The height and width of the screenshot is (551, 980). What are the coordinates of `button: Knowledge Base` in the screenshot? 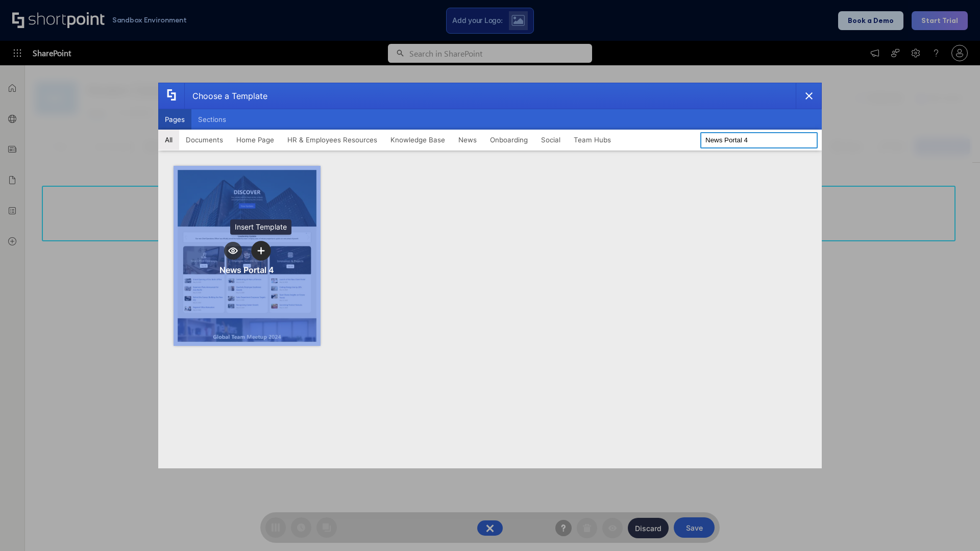 It's located at (418, 139).